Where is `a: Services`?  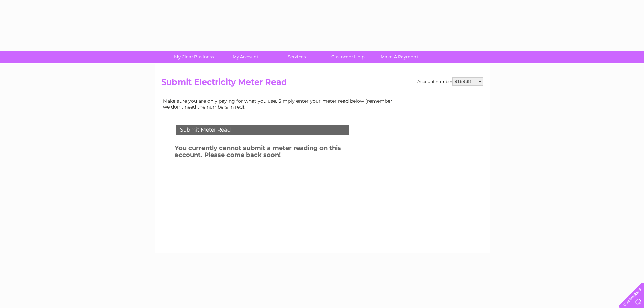 a: Services is located at coordinates (297, 57).